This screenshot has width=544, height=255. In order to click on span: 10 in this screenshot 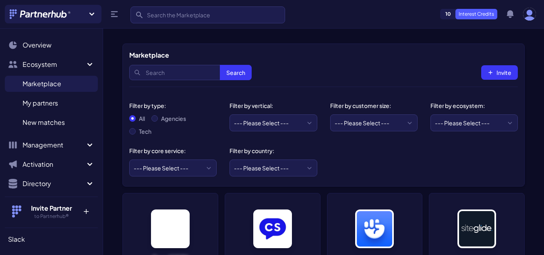, I will do `click(448, 14)`.